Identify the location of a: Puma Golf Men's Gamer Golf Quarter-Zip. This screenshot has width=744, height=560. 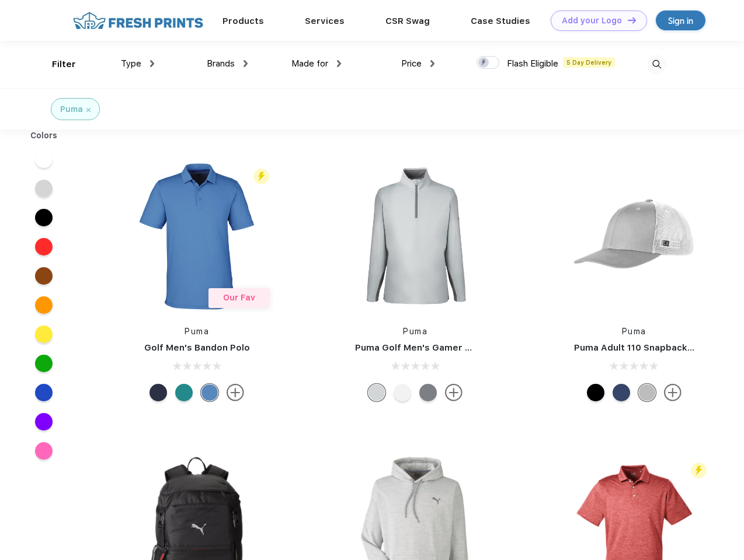
(448, 348).